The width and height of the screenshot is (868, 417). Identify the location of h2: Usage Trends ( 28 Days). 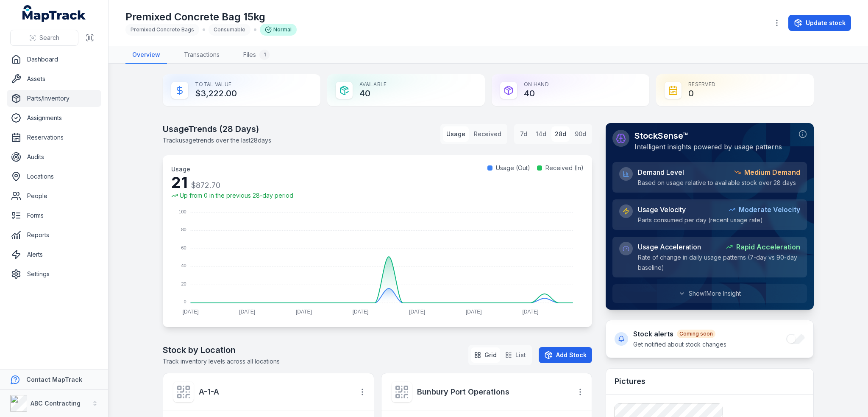
(217, 129).